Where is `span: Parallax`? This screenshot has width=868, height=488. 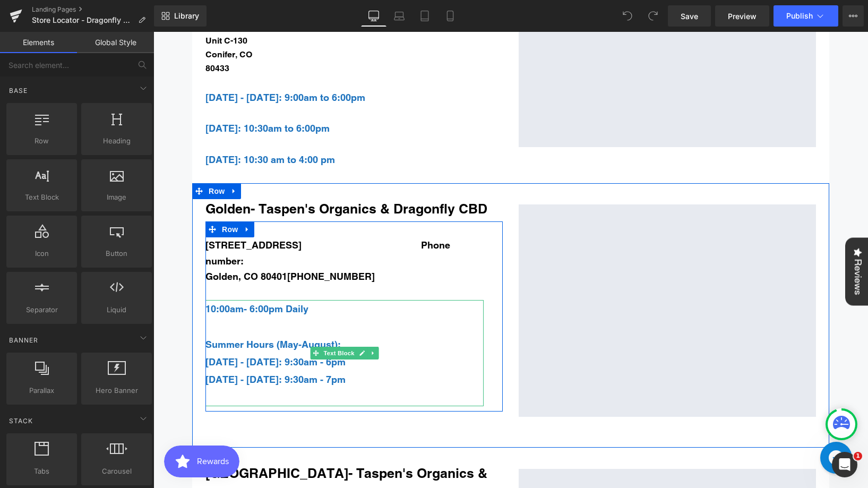 span: Parallax is located at coordinates (41, 391).